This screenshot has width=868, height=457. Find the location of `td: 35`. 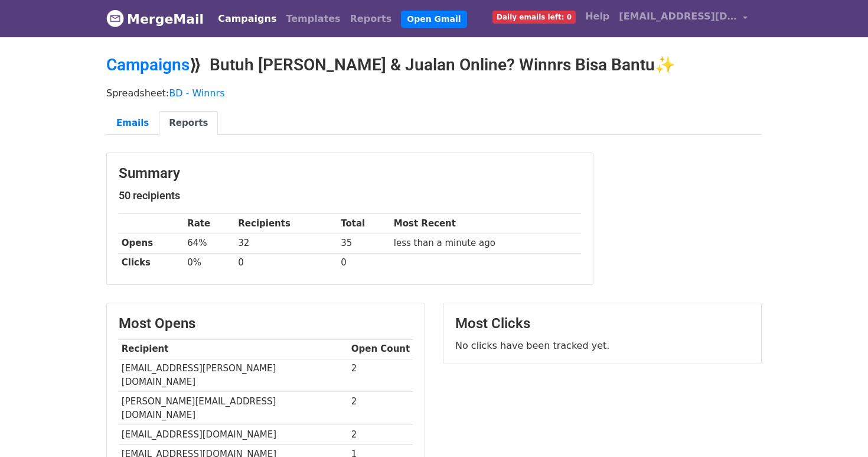

td: 35 is located at coordinates (364, 243).